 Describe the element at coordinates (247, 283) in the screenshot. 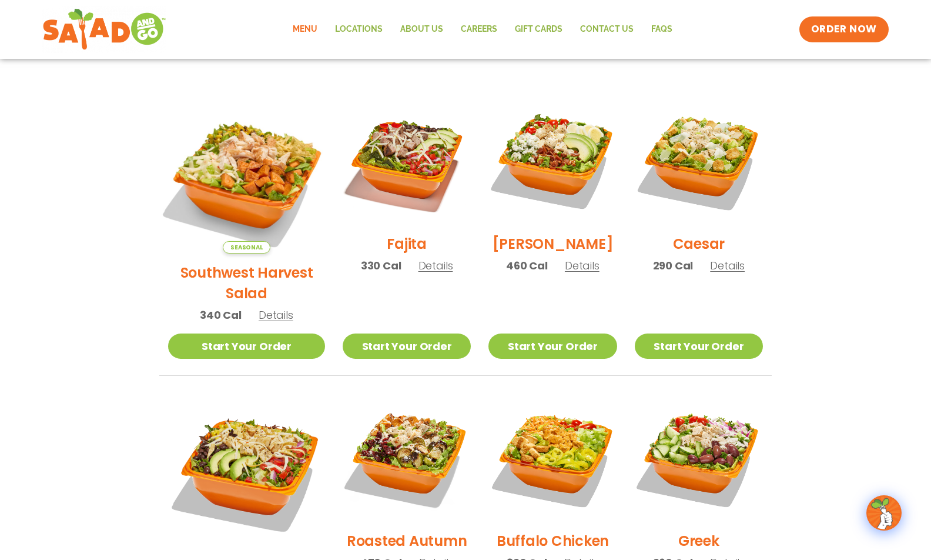

I see `h2: Southwest Harvest Salad` at that location.